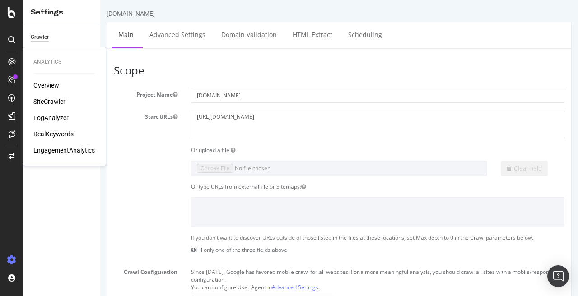 The image size is (578, 296). I want to click on p: If you don't want to discover URLs outside of those listed in the files at these locations, set M..., so click(277, 237).